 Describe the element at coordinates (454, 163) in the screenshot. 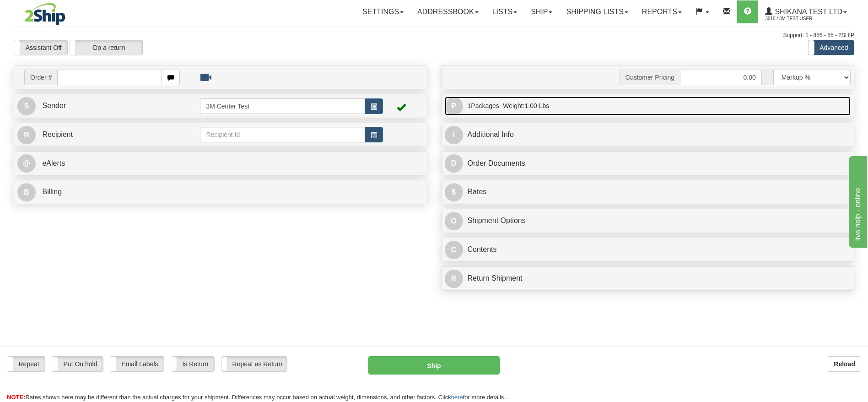

I see `span: D` at that location.